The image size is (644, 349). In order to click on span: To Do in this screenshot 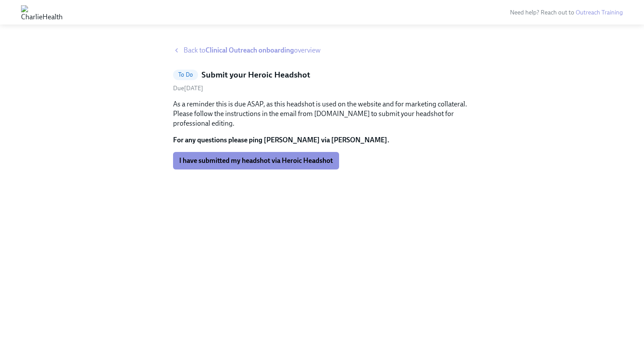, I will do `click(185, 74)`.